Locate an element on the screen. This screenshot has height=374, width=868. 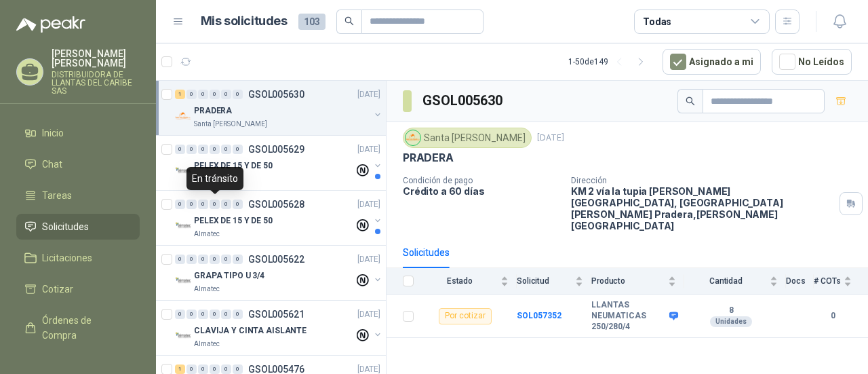
div: Unidades is located at coordinates (730, 322).